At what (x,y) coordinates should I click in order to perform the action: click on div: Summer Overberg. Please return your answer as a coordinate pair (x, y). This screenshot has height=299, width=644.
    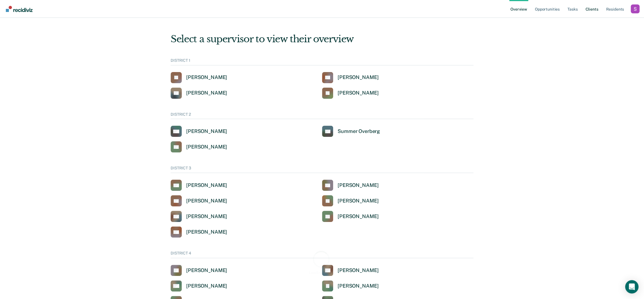
    Looking at the image, I should click on (359, 131).